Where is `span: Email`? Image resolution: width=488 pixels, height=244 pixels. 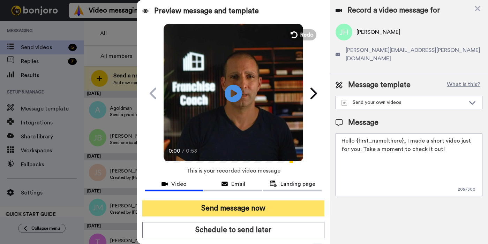 span: Email is located at coordinates (238, 184).